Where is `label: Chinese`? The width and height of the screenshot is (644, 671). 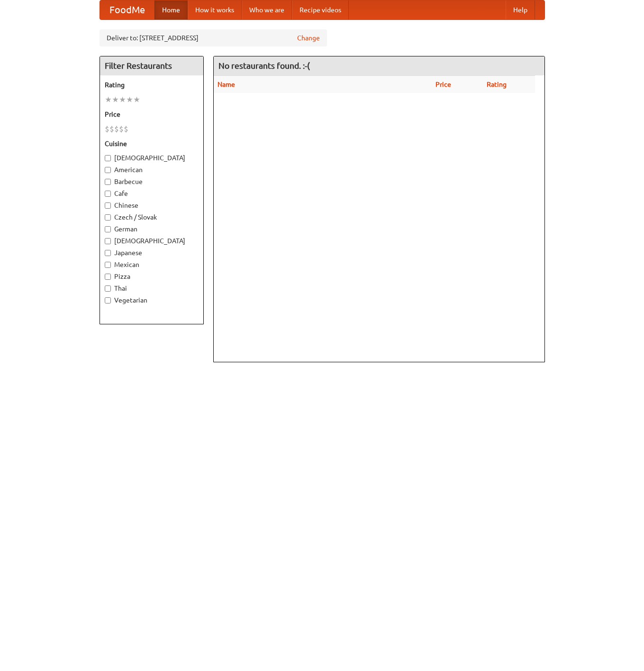 label: Chinese is located at coordinates (152, 206).